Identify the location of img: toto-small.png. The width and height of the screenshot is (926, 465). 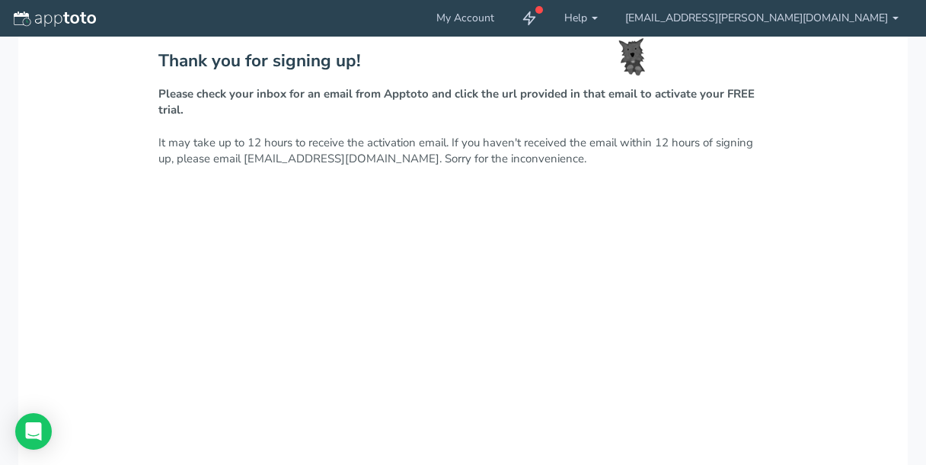
(632, 57).